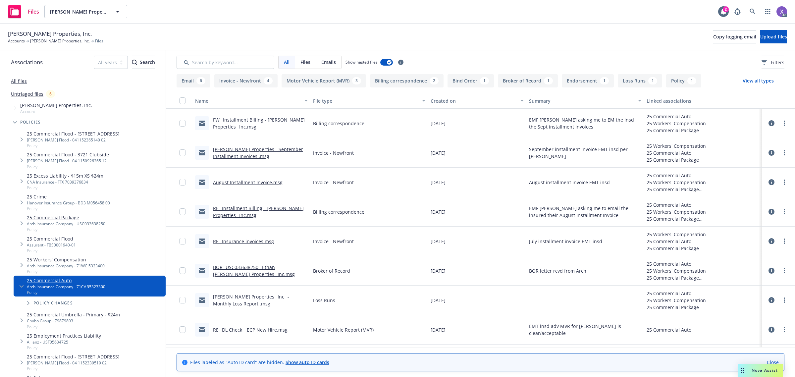 Image resolution: width=795 pixels, height=377 pixels. I want to click on button: Summary, so click(585, 101).